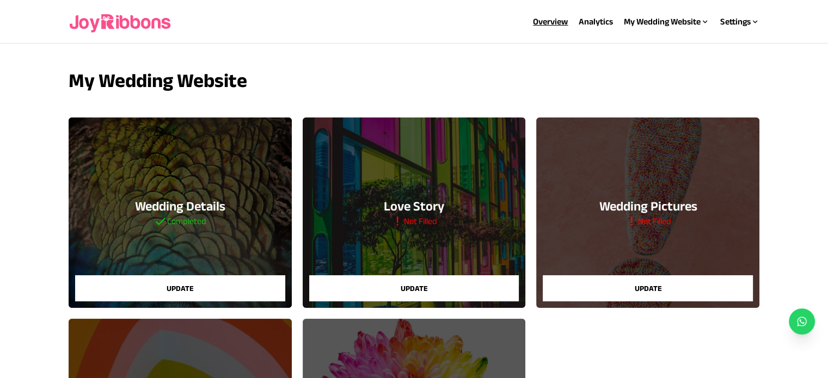 The image size is (828, 378). Describe the element at coordinates (180, 213) in the screenshot. I see `a: Wedding DetailsCompletedUpdate` at that location.